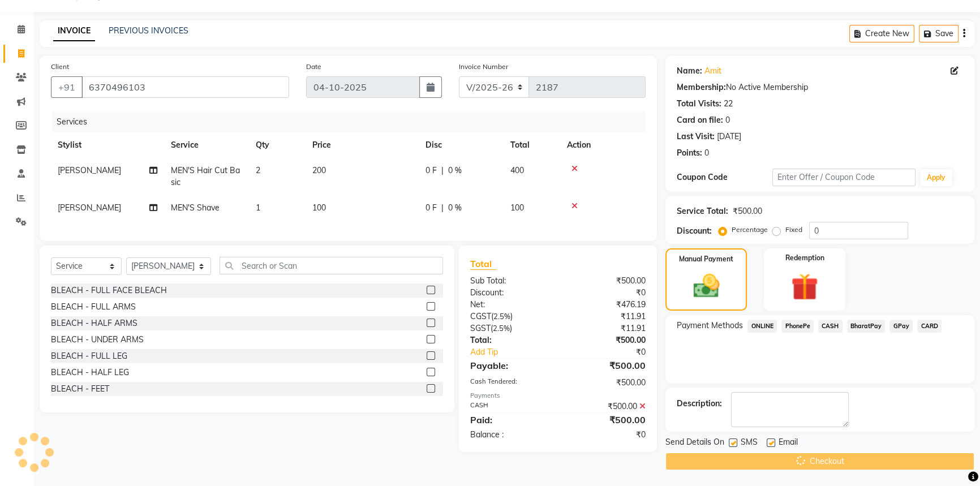  What do you see at coordinates (510, 434) in the screenshot?
I see `div: Balance :` at bounding box center [510, 434].